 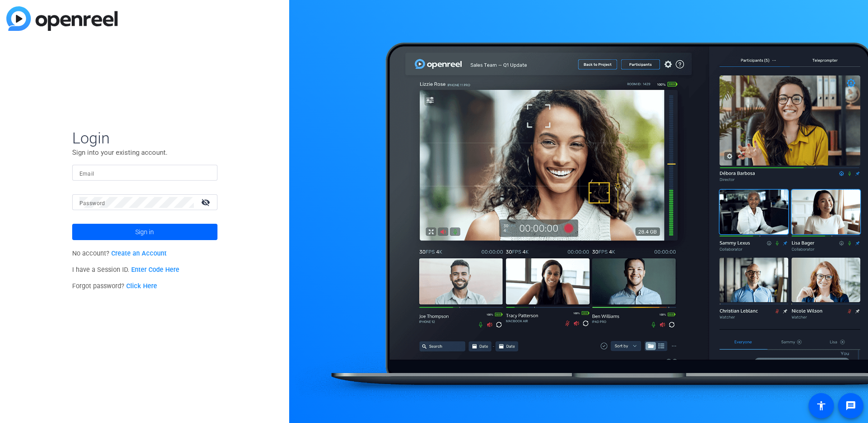 What do you see at coordinates (145, 138) in the screenshot?
I see `span: Login` at bounding box center [145, 138].